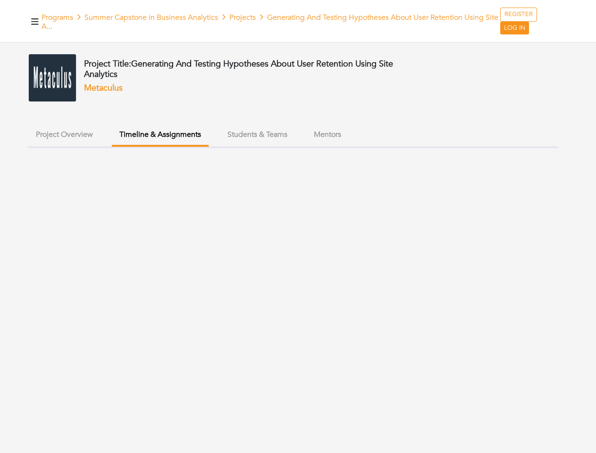 The width and height of the screenshot is (596, 453). What do you see at coordinates (242, 69) in the screenshot?
I see `h4: Project Title:` at bounding box center [242, 69].